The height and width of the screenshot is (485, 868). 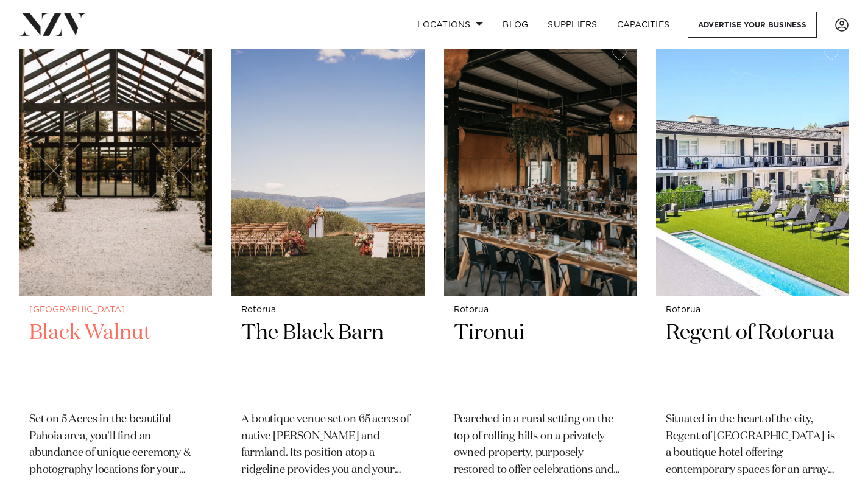 What do you see at coordinates (572, 25) in the screenshot?
I see `a: SUPPLIERS` at bounding box center [572, 25].